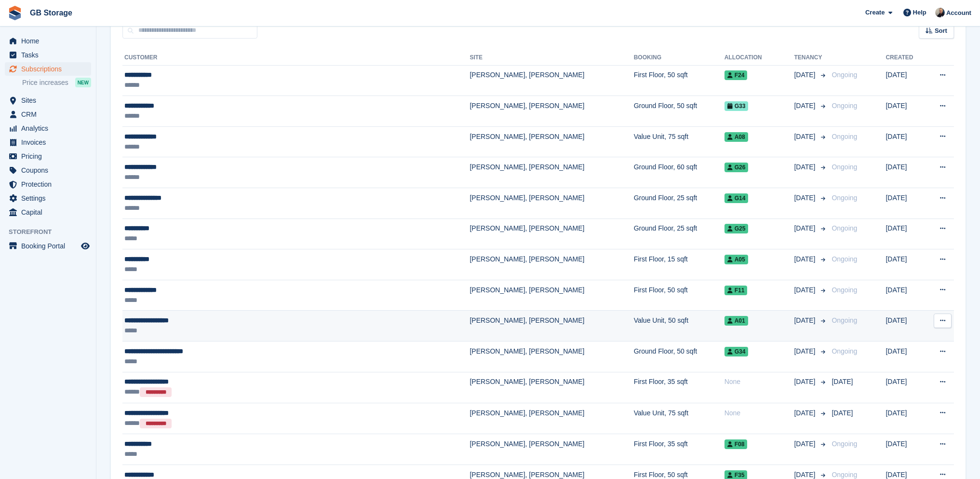 This screenshot has height=479, width=980. I want to click on span: G33, so click(737, 106).